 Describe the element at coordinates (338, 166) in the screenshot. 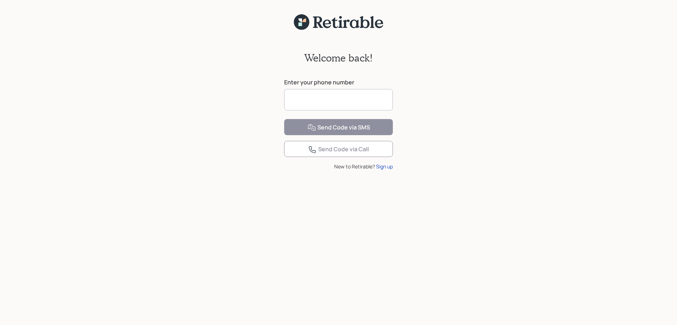

I see `div: New to Retirable?` at that location.